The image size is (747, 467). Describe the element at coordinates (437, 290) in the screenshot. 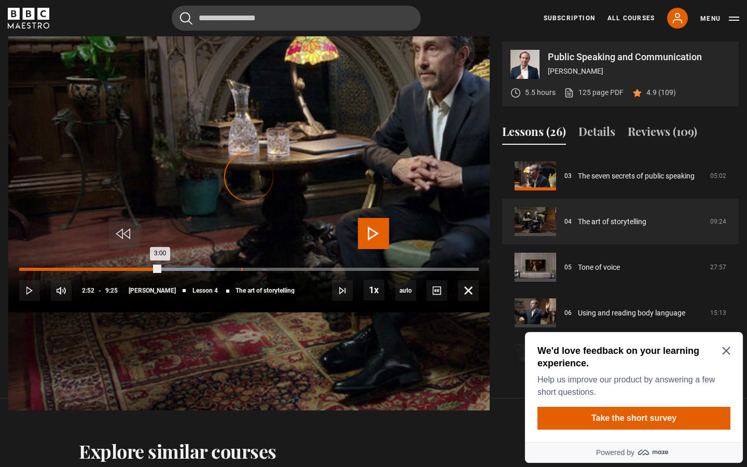

I see `button: Captions` at that location.